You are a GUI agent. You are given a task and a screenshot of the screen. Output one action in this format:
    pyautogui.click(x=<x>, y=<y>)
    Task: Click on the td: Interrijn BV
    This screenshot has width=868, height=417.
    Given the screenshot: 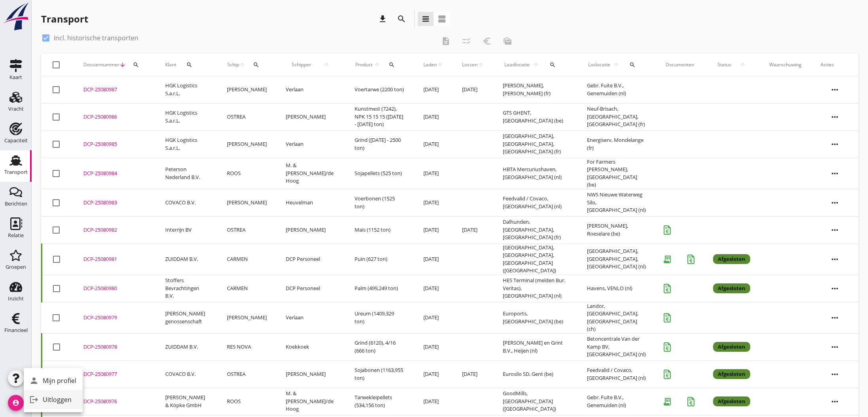 What is the action you would take?
    pyautogui.click(x=187, y=230)
    